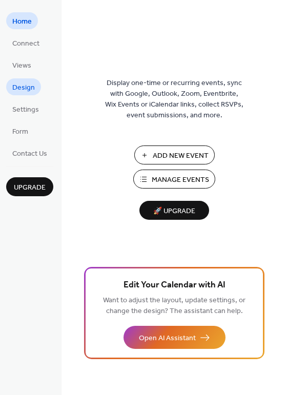 Image resolution: width=287 pixels, height=395 pixels. What do you see at coordinates (20, 131) in the screenshot?
I see `a: Form` at bounding box center [20, 131].